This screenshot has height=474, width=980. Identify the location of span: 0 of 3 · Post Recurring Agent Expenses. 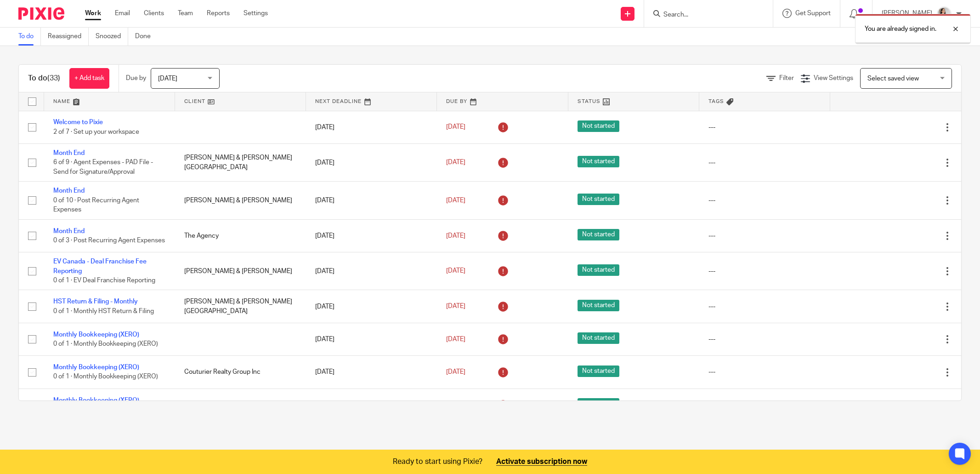
(109, 241).